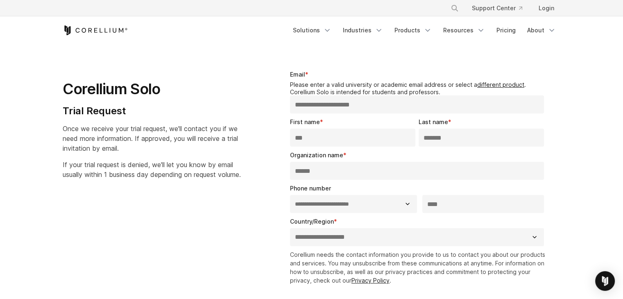 Image resolution: width=623 pixels, height=299 pixels. Describe the element at coordinates (605, 281) in the screenshot. I see `div: Open Intercom Messenger` at that location.